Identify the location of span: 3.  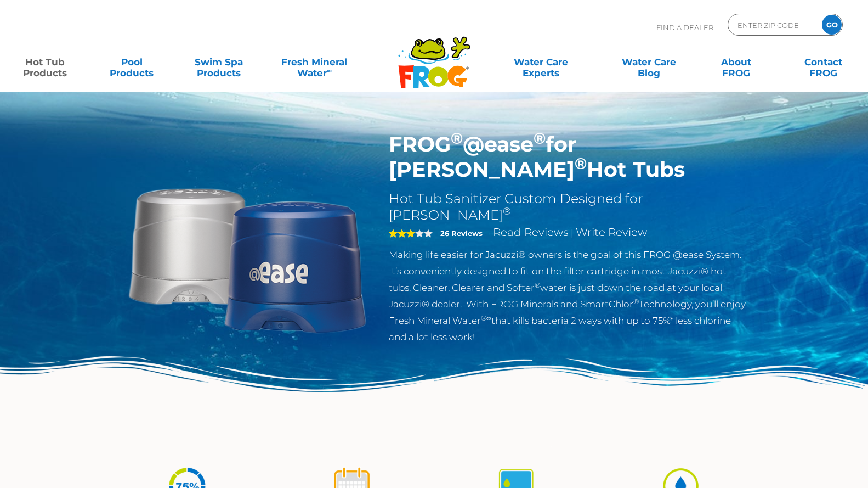
(402, 233).